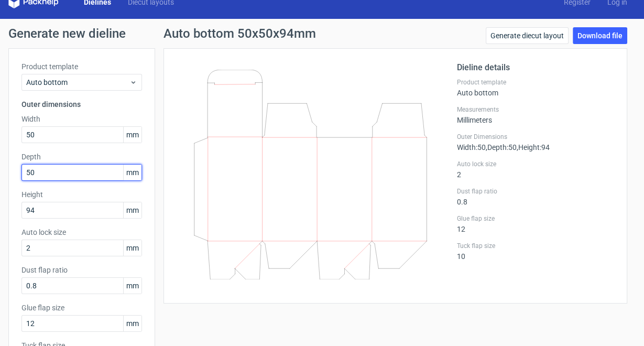 Image resolution: width=644 pixels, height=346 pixels. What do you see at coordinates (82, 156) in the screenshot?
I see `label: Depth` at bounding box center [82, 156].